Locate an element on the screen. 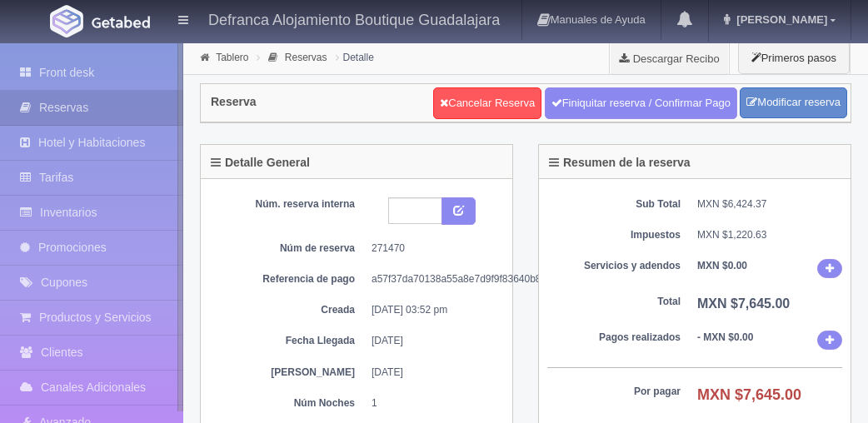  dd: MXN $1,220.63 is located at coordinates (770, 234).